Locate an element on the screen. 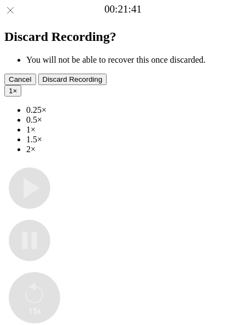  li: You will not be able to recover this once discarded. is located at coordinates (134, 60).